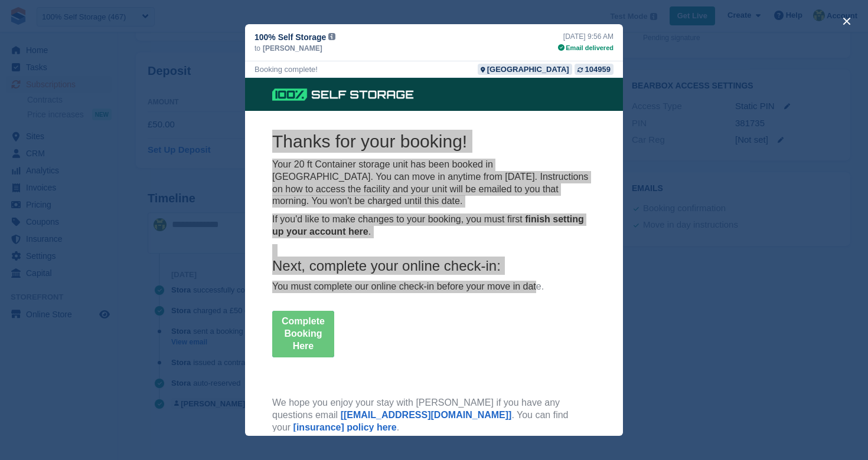  Describe the element at coordinates (183, 148) in the screenshot. I see `a: finish setting up your account here` at that location.